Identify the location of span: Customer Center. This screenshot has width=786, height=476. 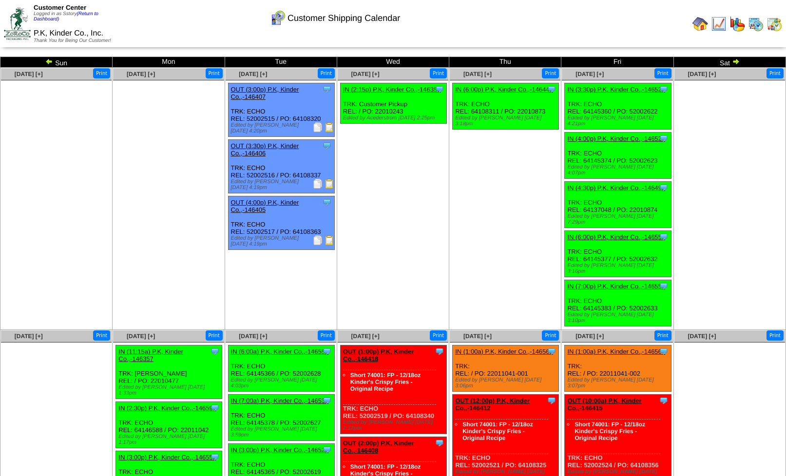
(60, 7).